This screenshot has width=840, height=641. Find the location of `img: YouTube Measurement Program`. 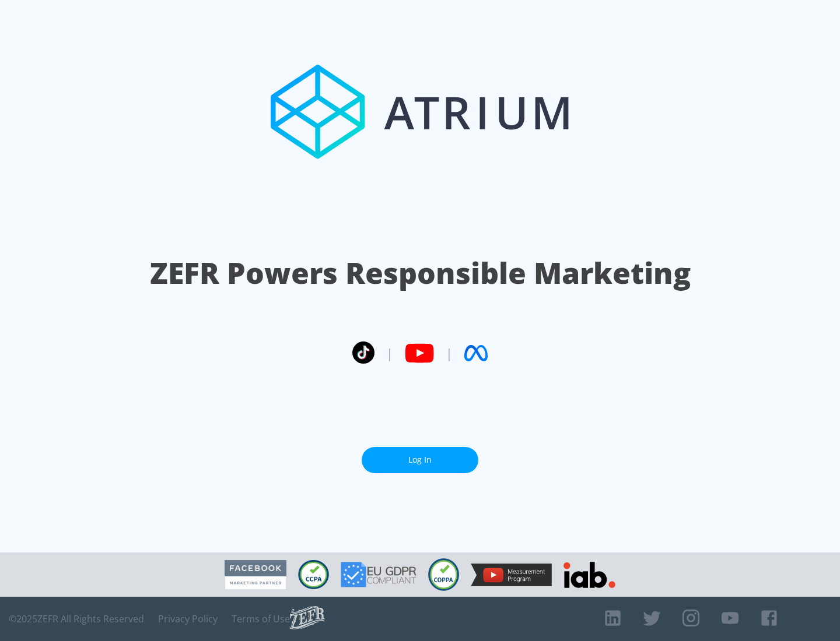

img: YouTube Measurement Program is located at coordinates (511, 575).